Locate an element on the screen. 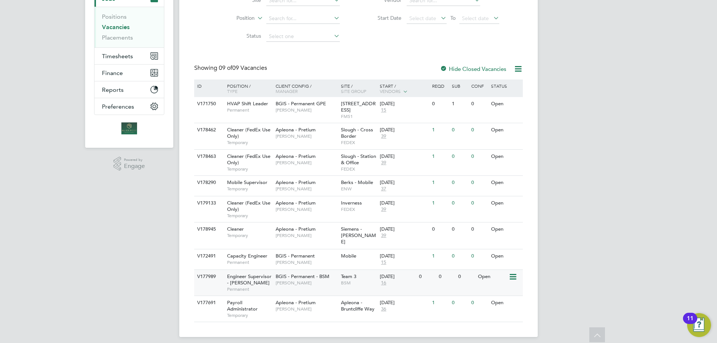 The height and width of the screenshot is (343, 717). span: 09 Vacancies is located at coordinates (243, 68).